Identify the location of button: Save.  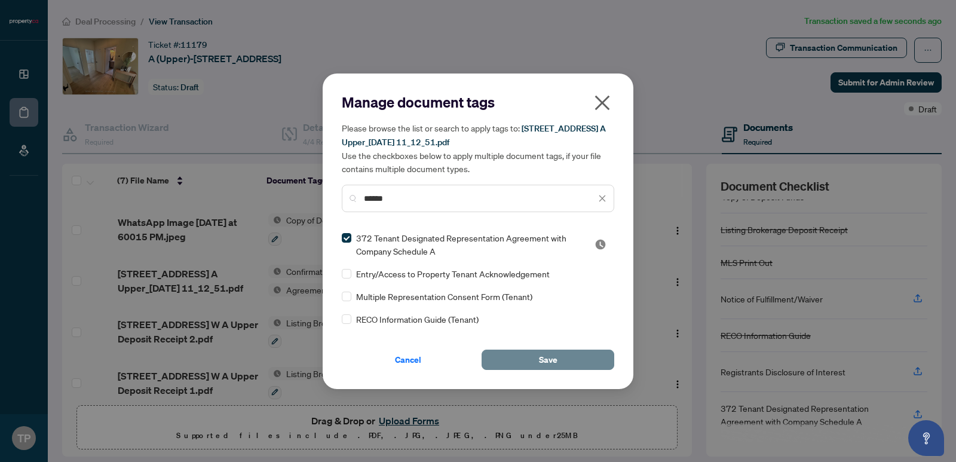
(548, 360).